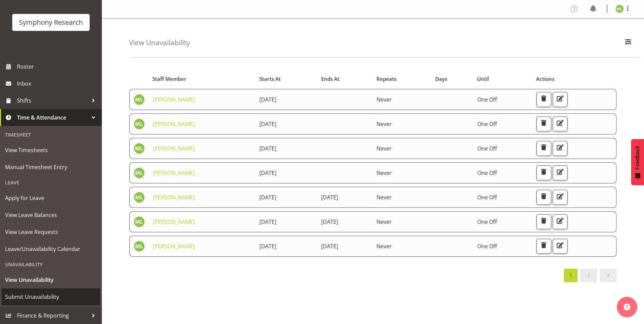 This screenshot has width=644, height=324. What do you see at coordinates (51, 134) in the screenshot?
I see `div: Timesheet` at bounding box center [51, 134].